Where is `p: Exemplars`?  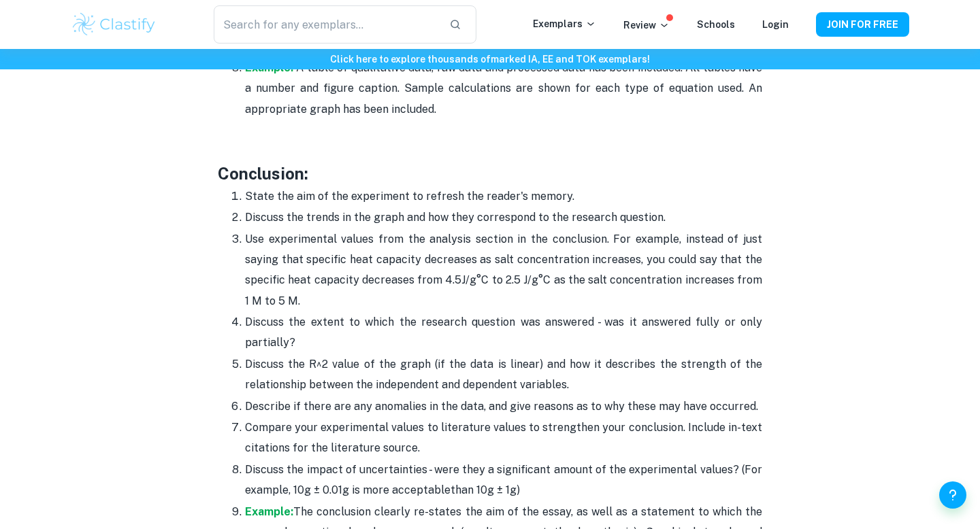 p: Exemplars is located at coordinates (564, 24).